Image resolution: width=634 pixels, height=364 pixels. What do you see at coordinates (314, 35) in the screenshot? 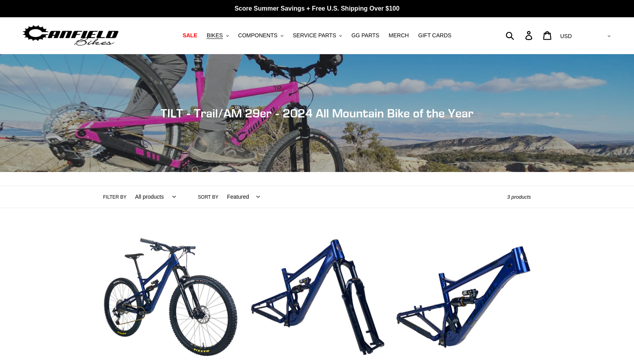
I see `span: SERVICE PARTS` at bounding box center [314, 35].